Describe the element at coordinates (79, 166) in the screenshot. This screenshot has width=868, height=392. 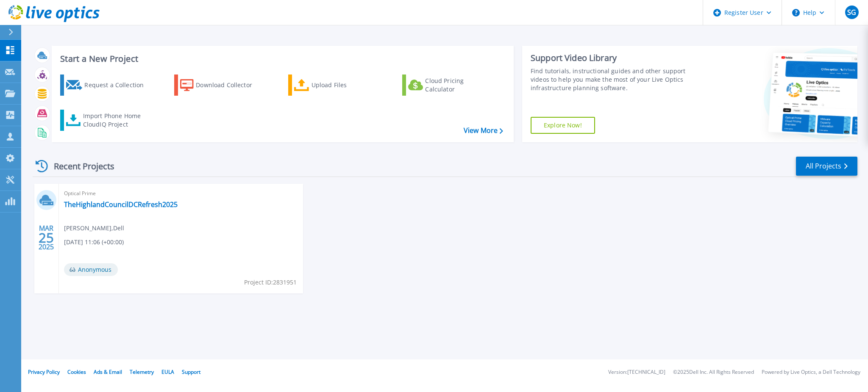
I see `div: Recent Projects` at that location.